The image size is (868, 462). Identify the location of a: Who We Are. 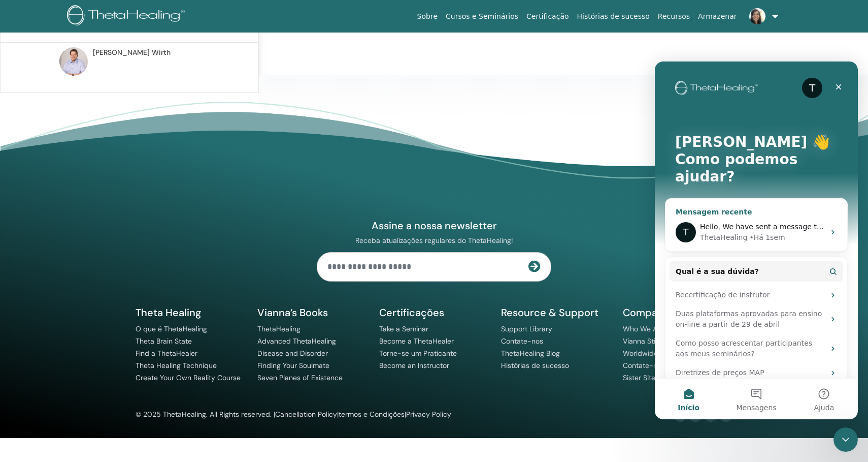
(644, 329).